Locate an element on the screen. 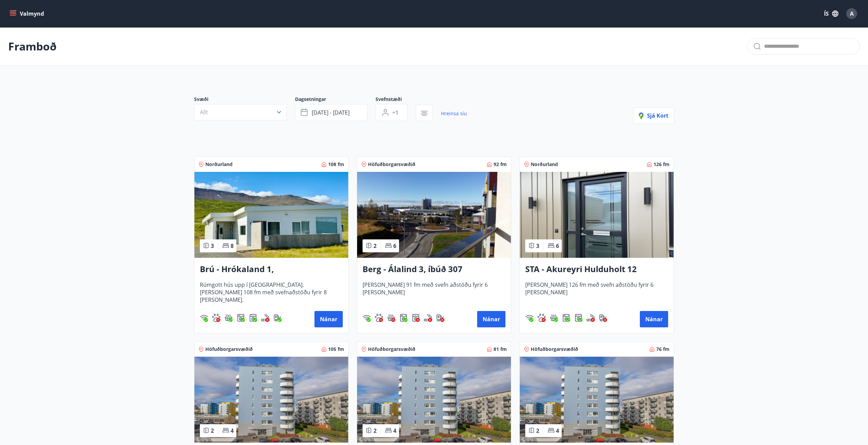 The height and width of the screenshot is (445, 868). button: menu is located at coordinates (27, 14).